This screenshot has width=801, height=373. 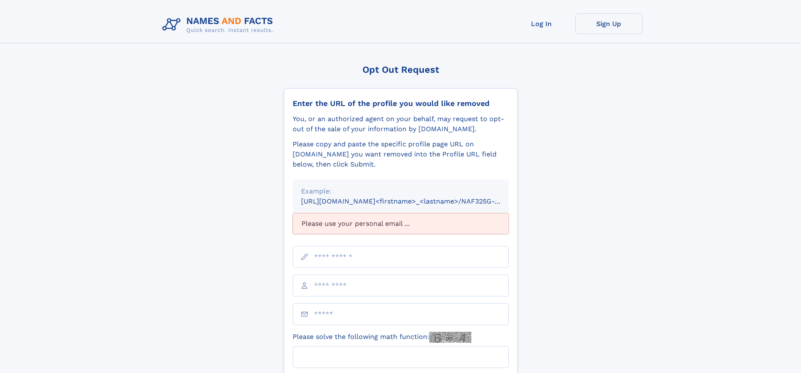 I want to click on label: Please solve the following math function:, so click(x=382, y=337).